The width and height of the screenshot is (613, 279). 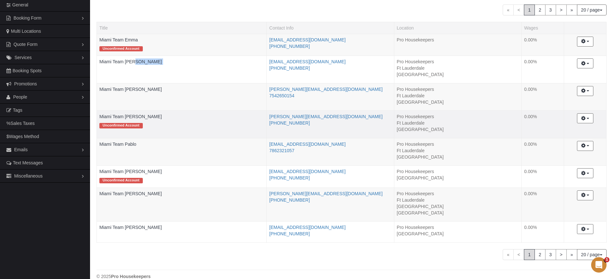 What do you see at coordinates (182, 28) in the screenshot?
I see `th: Title` at bounding box center [182, 28].